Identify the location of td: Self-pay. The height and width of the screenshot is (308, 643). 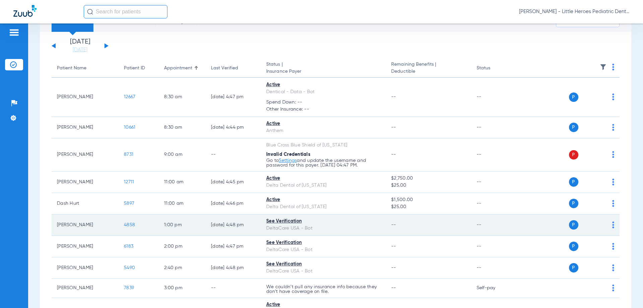
(494, 288).